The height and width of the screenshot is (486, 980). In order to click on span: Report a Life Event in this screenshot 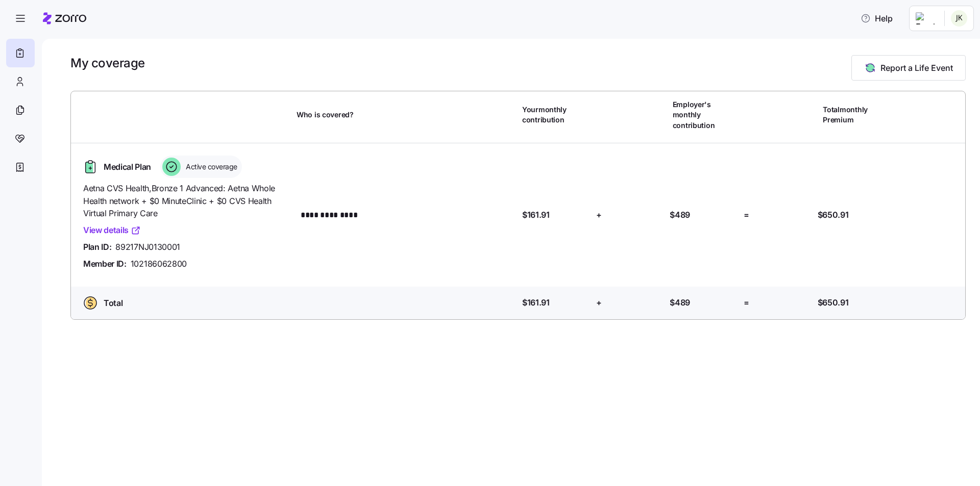, I will do `click(917, 68)`.